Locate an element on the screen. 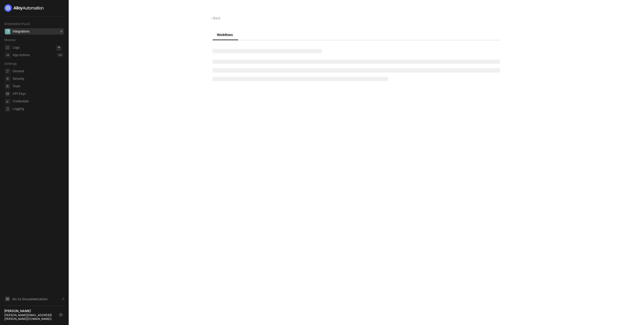 Image resolution: width=644 pixels, height=325 pixels. span: Team is located at coordinates (38, 86).